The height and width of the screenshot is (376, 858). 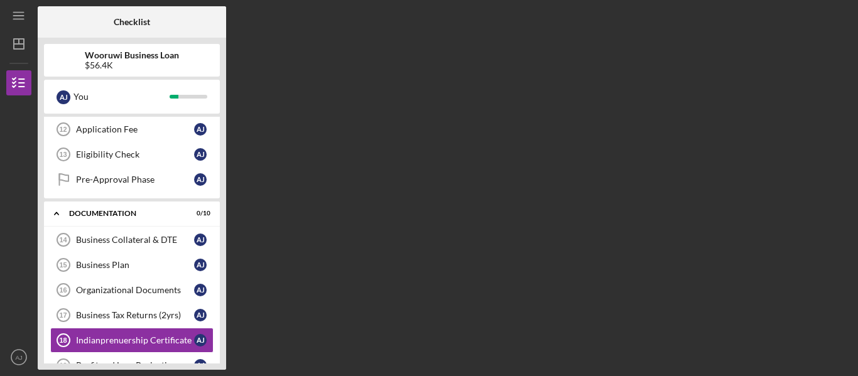 What do you see at coordinates (135, 315) in the screenshot?
I see `div: Business Tax Returns (2yrs)` at bounding box center [135, 315].